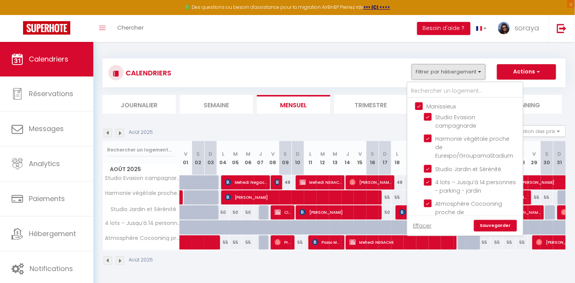 The image size is (575, 283). What do you see at coordinates (377, 7) in the screenshot?
I see `strong: >>> ICI <<<<` at bounding box center [377, 7].